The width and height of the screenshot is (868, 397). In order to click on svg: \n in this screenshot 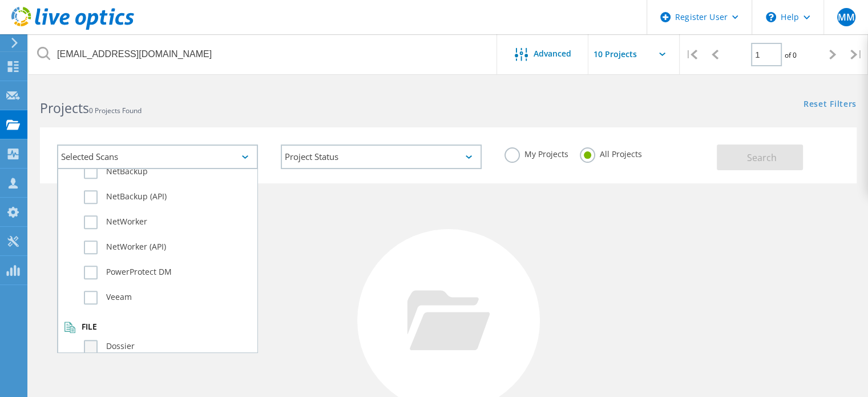, I will do `click(771, 17)`.